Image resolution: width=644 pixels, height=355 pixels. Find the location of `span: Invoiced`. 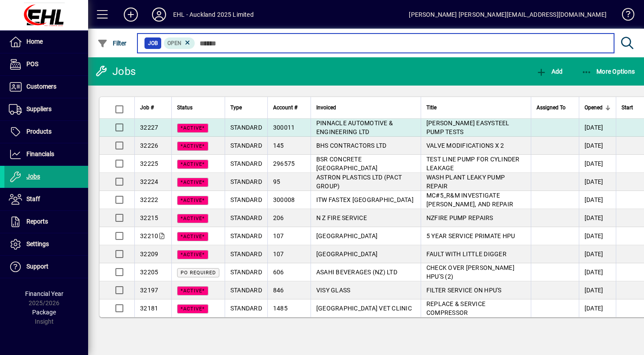

span: Invoiced is located at coordinates (326, 107).